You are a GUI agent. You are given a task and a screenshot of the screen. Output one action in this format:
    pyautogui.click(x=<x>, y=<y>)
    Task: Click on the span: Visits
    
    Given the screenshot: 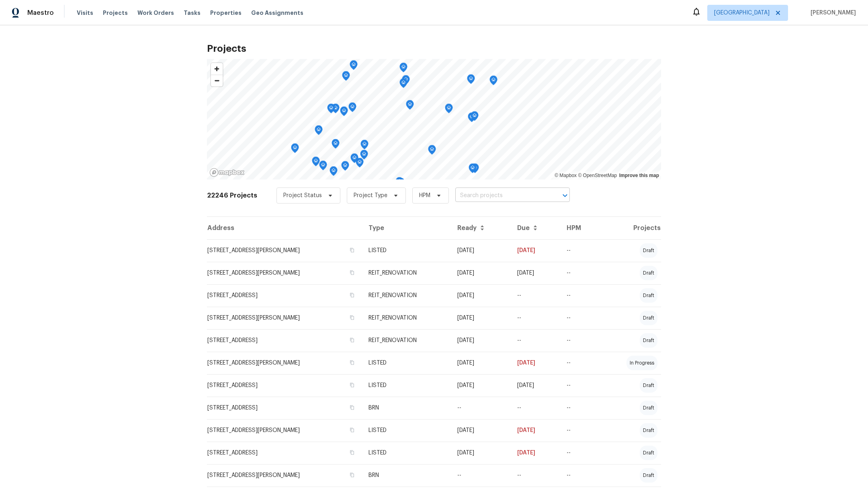 What is the action you would take?
    pyautogui.click(x=84, y=13)
    